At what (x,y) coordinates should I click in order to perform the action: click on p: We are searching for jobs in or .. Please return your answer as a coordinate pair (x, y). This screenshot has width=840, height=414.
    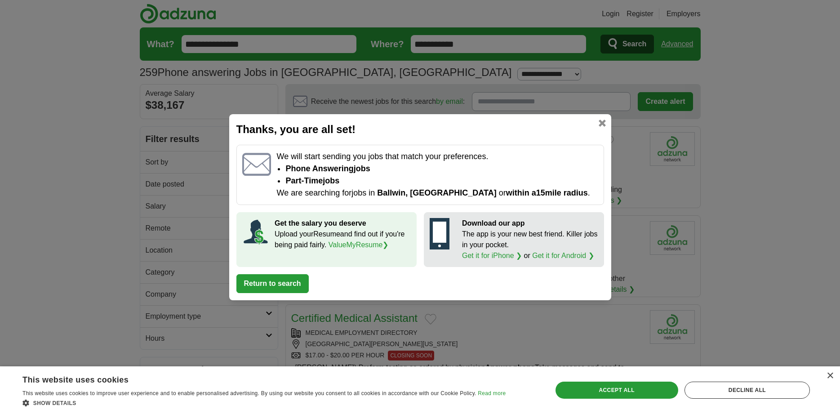
    Looking at the image, I should click on (437, 193).